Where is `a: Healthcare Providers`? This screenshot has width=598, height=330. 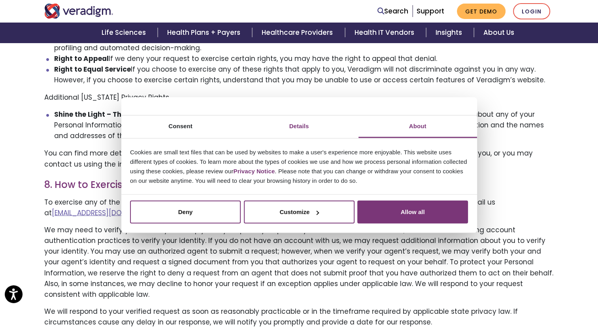
a: Healthcare Providers is located at coordinates (299, 32).